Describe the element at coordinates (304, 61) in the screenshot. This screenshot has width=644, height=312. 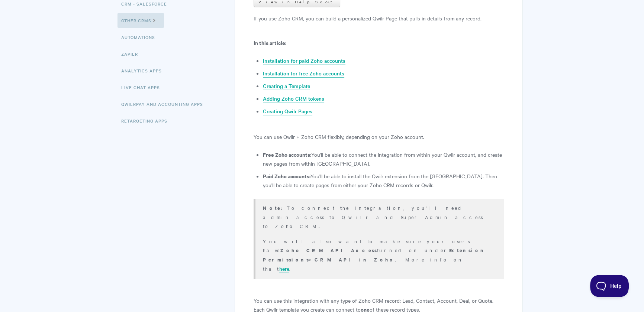
I see `a: Installation for paid Zoho accounts` at that location.